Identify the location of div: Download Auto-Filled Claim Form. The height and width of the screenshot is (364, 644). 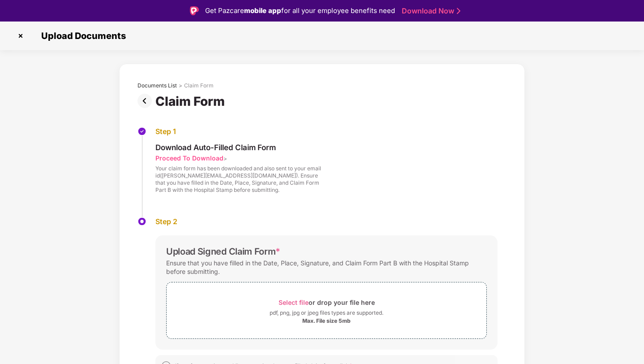
(238, 148).